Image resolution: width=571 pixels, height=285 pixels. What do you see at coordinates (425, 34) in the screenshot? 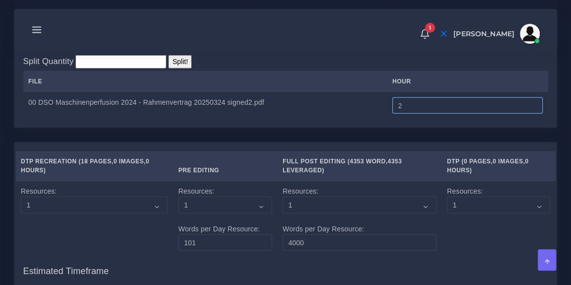
I see `a: 1` at bounding box center [425, 34].